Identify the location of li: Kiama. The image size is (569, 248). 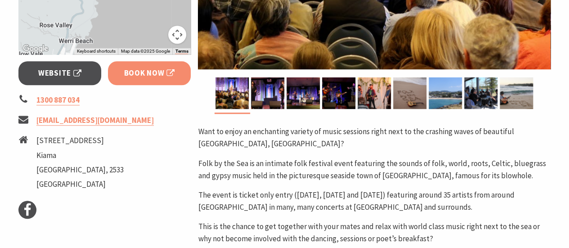
(80, 155).